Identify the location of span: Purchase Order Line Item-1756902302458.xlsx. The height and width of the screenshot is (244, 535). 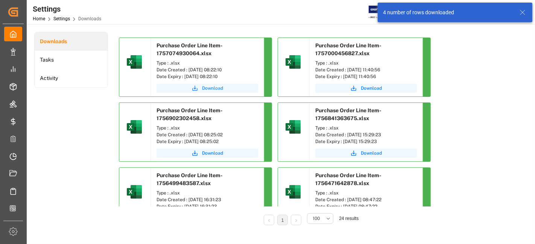
(189, 114).